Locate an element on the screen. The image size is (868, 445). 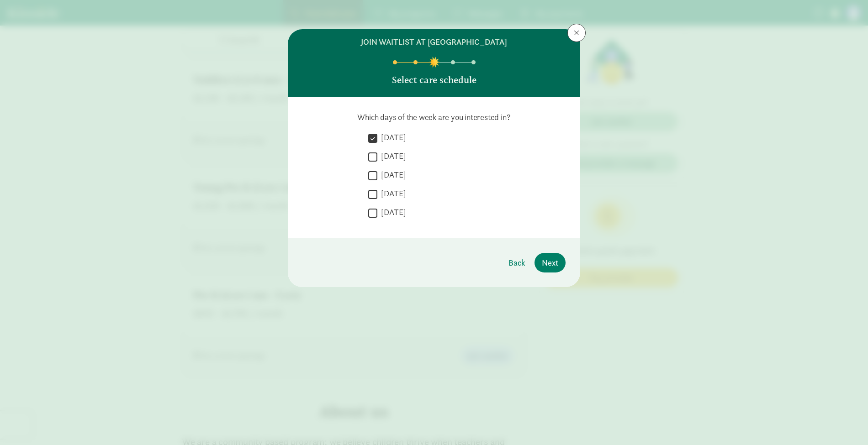
button: Next is located at coordinates (550, 263).